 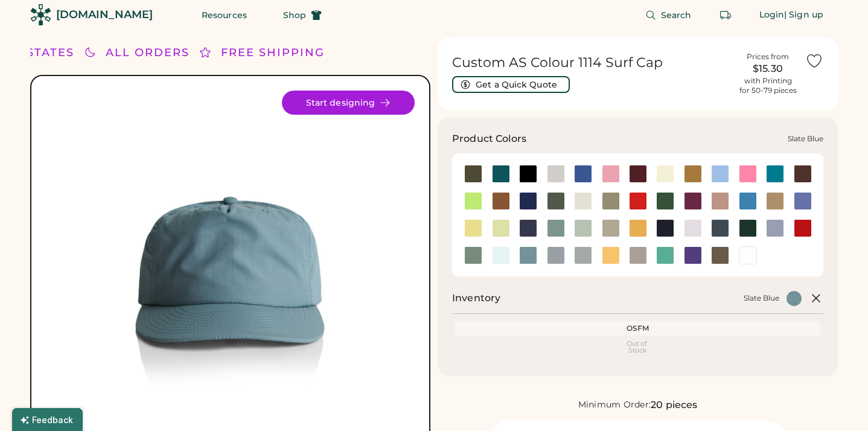 What do you see at coordinates (676, 15) in the screenshot?
I see `span: Search` at bounding box center [676, 15].